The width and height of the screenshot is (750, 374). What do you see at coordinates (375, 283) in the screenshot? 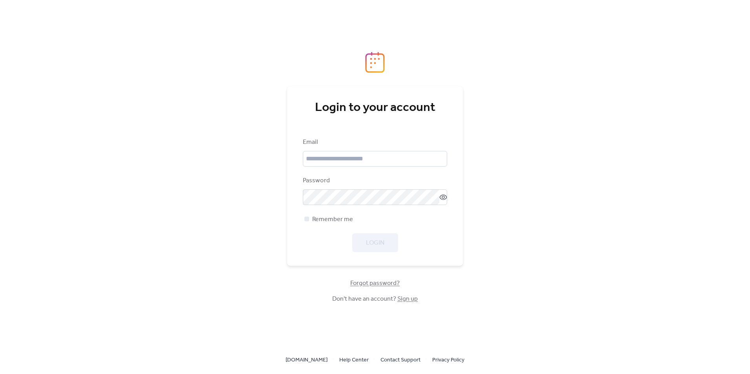
I see `a: Forgot password?` at bounding box center [375, 283].